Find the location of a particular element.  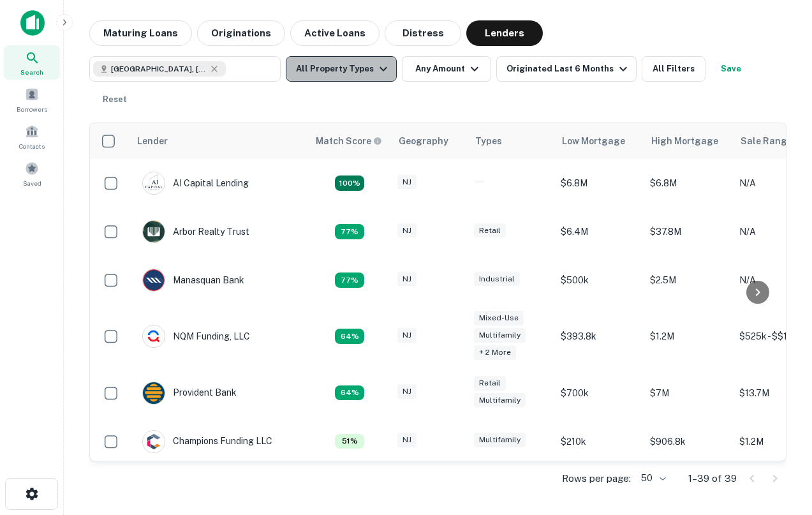

button: Maturing Loans is located at coordinates (141, 33).